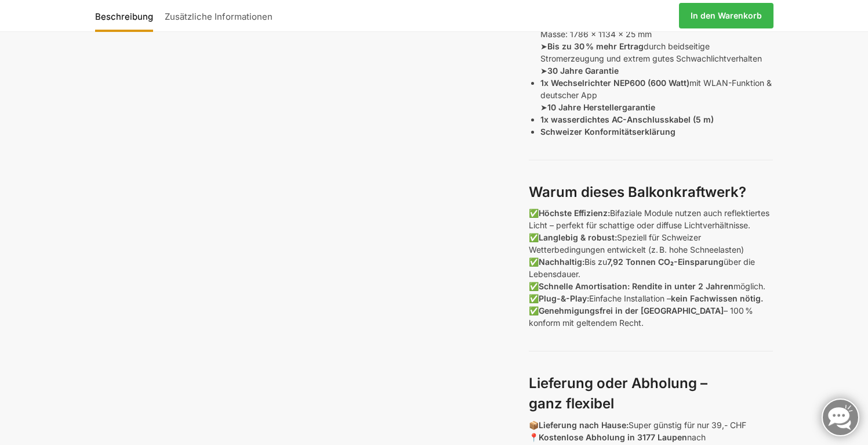 Image resolution: width=868 pixels, height=445 pixels. What do you see at coordinates (665, 261) in the screenshot?
I see `strong: 7,92 Tonnen CO₂-Einsparung` at bounding box center [665, 261].